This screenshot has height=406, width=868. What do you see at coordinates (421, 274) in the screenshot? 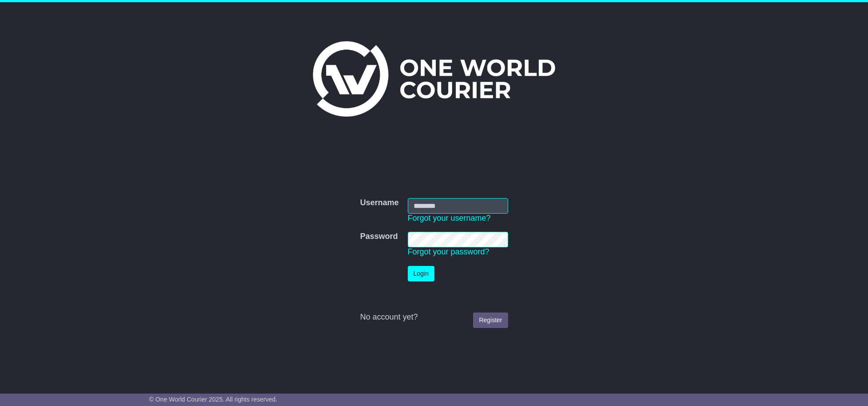
I see `button: Login` at bounding box center [421, 274].